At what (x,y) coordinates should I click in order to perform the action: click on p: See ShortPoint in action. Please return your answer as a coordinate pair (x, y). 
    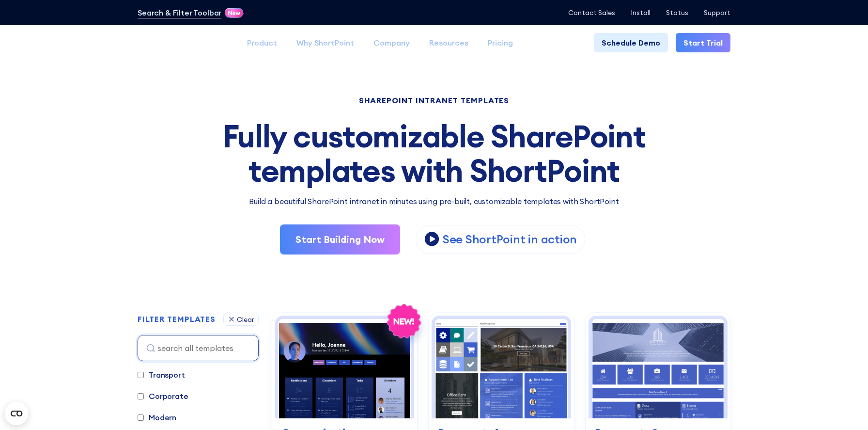
    Looking at the image, I should click on (510, 239).